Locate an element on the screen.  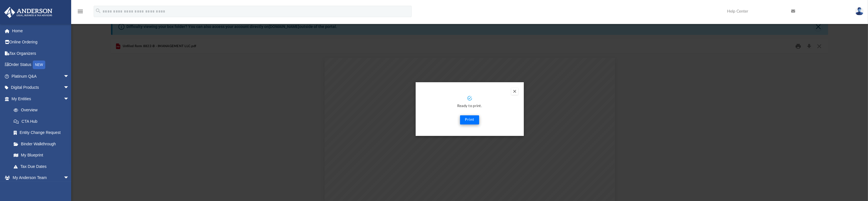
a: Tax Organizers is located at coordinates (41, 54).